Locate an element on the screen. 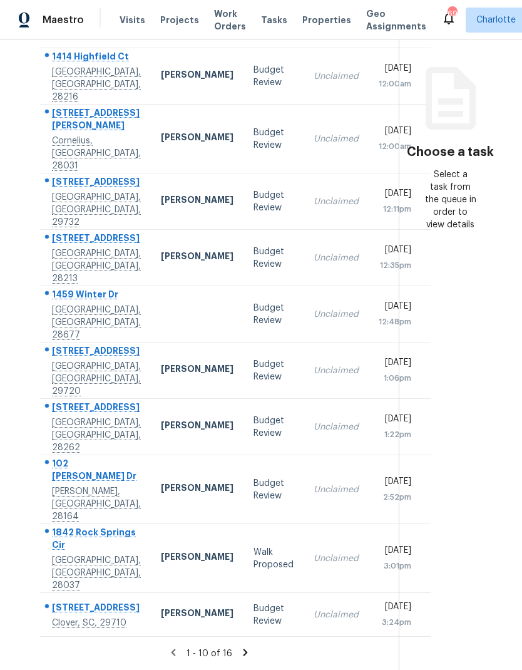 Image resolution: width=522 pixels, height=670 pixels. div: 12:35pm is located at coordinates (395, 265).